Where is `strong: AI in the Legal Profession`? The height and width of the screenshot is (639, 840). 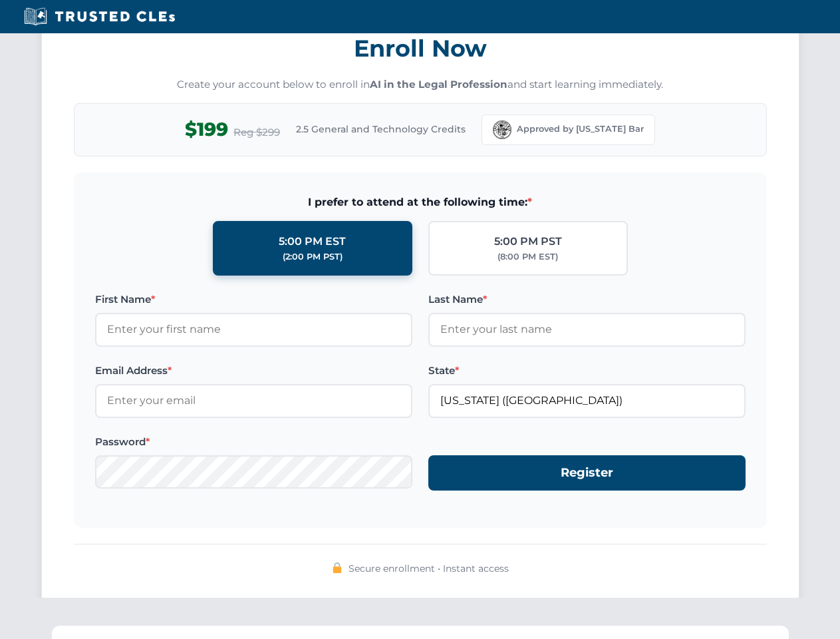 strong: AI in the Legal Profession is located at coordinates (438, 84).